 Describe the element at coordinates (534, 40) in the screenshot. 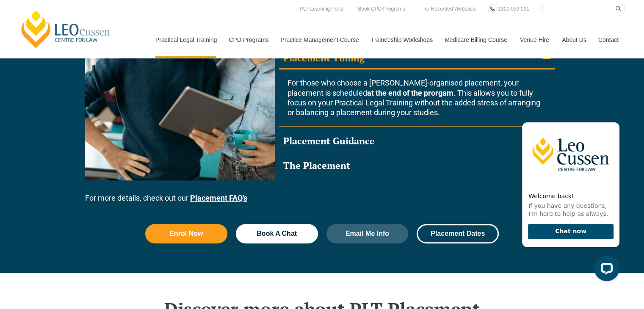

I see `a: Venue Hire` at that location.